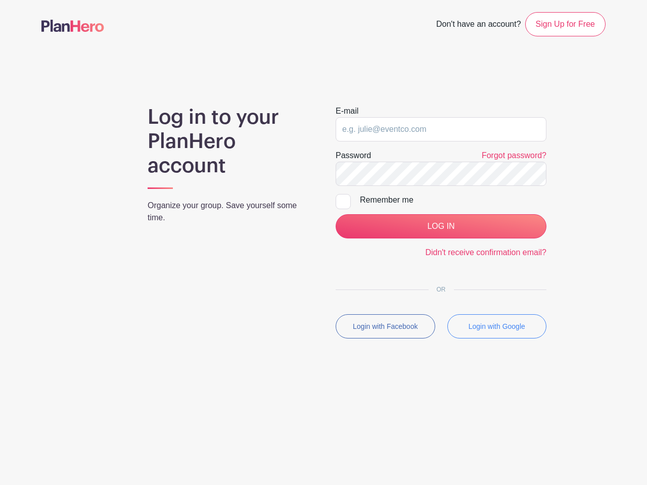 Image resolution: width=647 pixels, height=485 pixels. What do you see at coordinates (514, 155) in the screenshot?
I see `a: Forgot password?` at bounding box center [514, 155].